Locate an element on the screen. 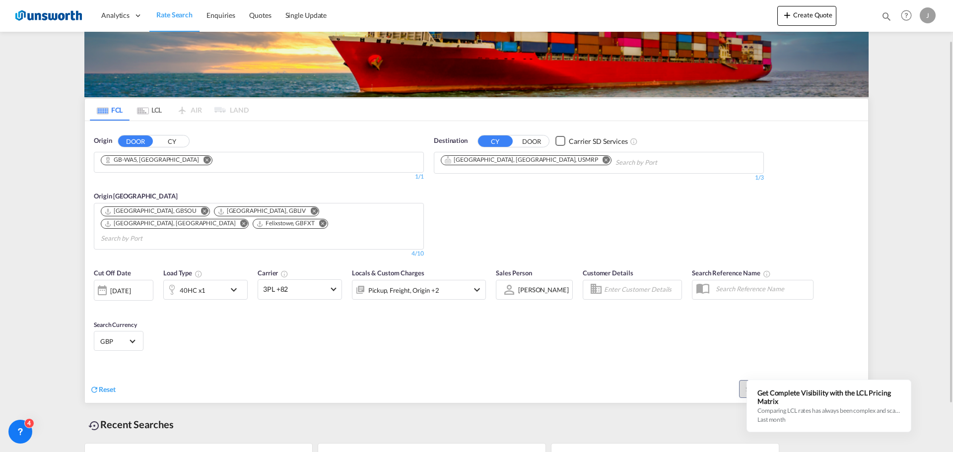 This screenshot has width=953, height=452. button: icon-plus 400-fgCreate Quote is located at coordinates (807, 16).